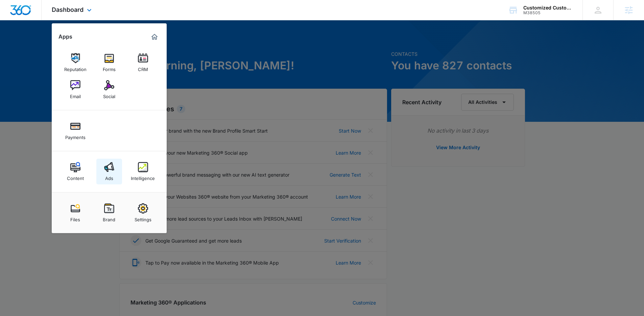 This screenshot has width=644, height=316. I want to click on div: CRM, so click(143, 68).